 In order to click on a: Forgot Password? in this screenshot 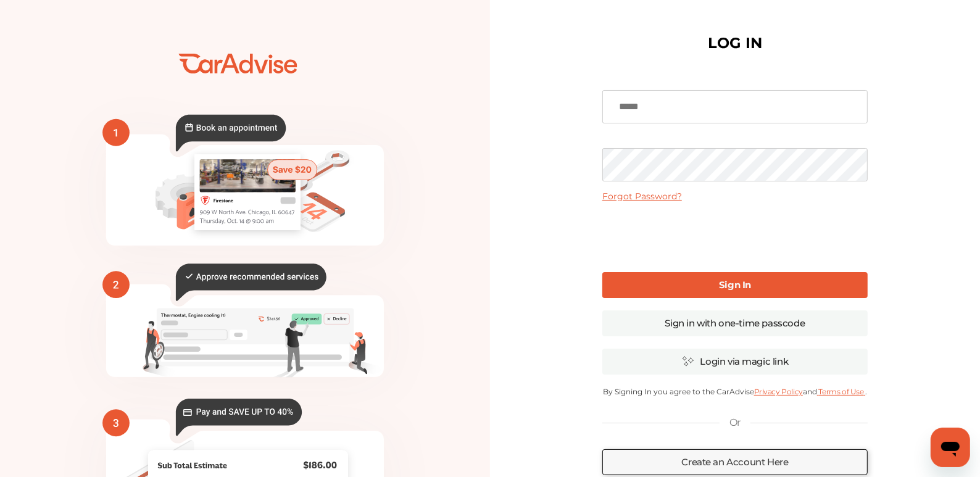, I will do `click(642, 196)`.